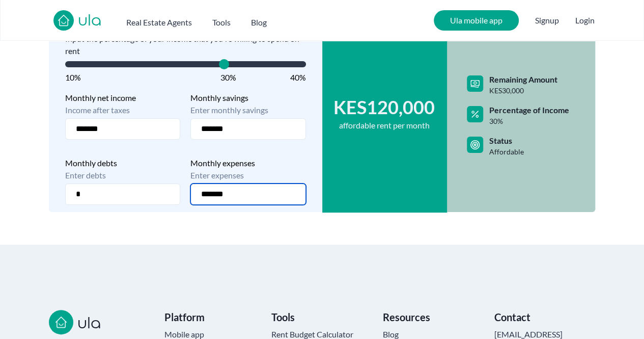 The width and height of the screenshot is (644, 339). Describe the element at coordinates (297, 76) in the screenshot. I see `span: 40%` at that location.